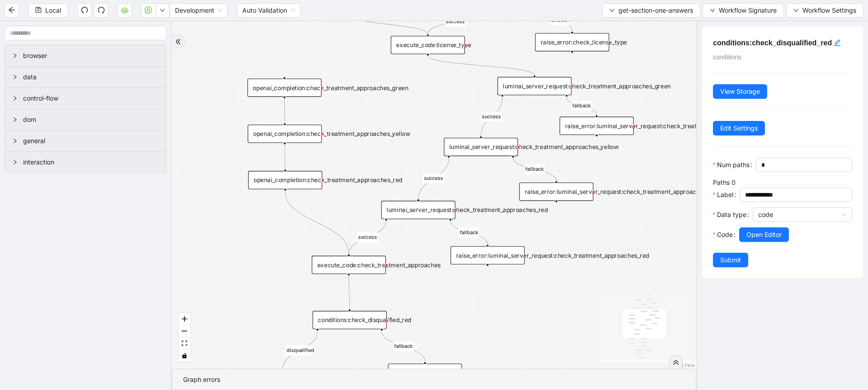  What do you see at coordinates (349, 319) in the screenshot?
I see `div: conditions:check_disqualified_red` at bounding box center [349, 319].